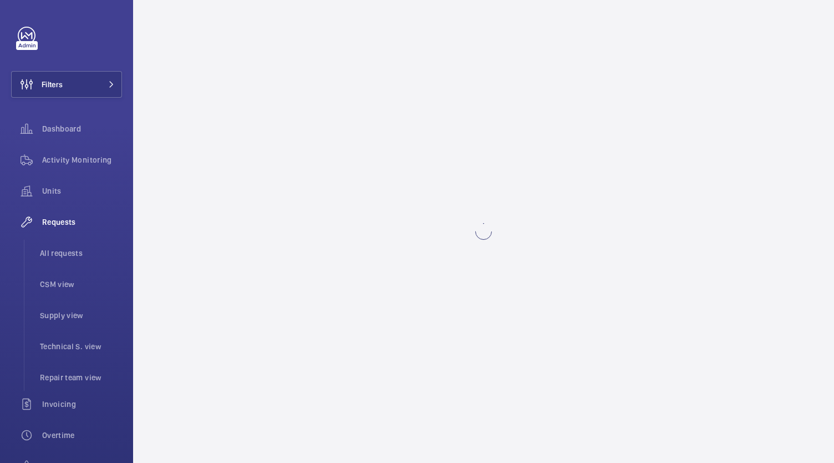 The width and height of the screenshot is (834, 463). What do you see at coordinates (67, 84) in the screenshot?
I see `button: Filters` at bounding box center [67, 84].